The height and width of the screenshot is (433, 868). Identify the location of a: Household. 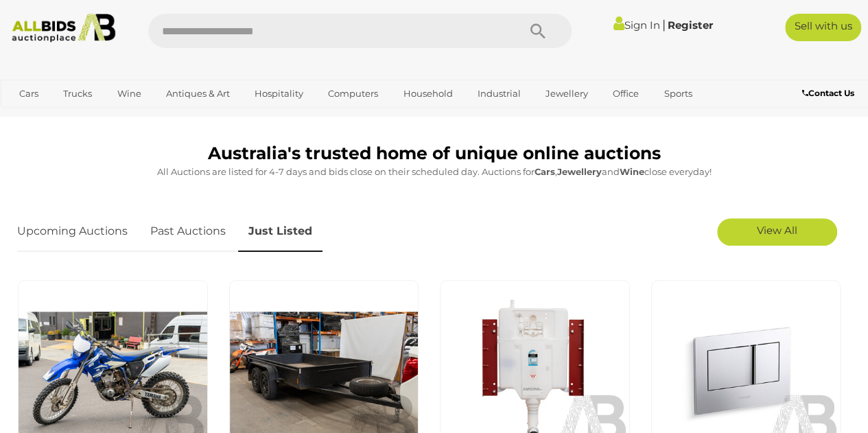
(428, 94).